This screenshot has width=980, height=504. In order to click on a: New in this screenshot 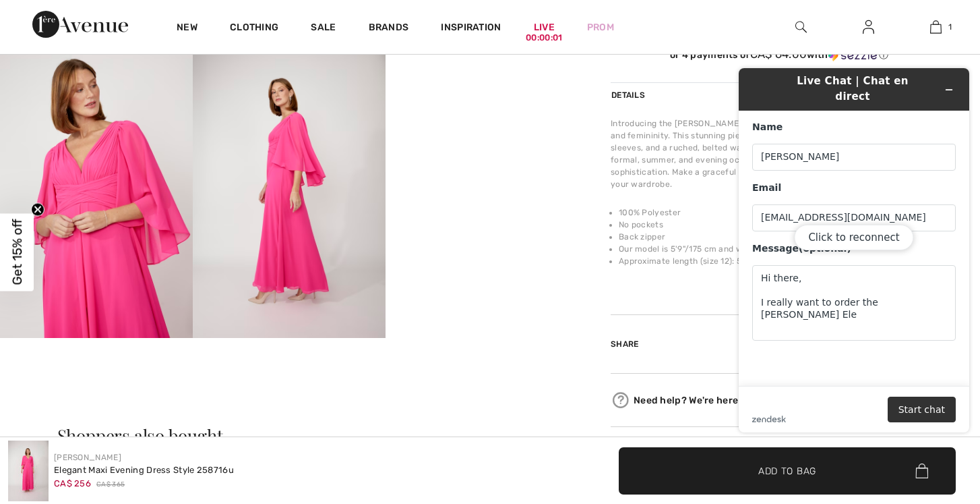, I will do `click(187, 28)`.